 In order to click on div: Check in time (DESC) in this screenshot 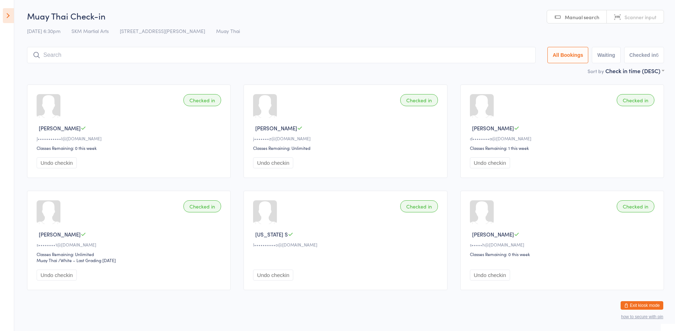, I will do `click(635, 71)`.